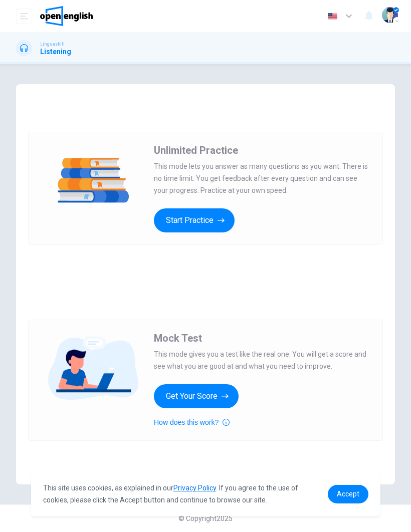 This screenshot has height=532, width=411. What do you see at coordinates (52, 44) in the screenshot?
I see `span: Linguaskill` at bounding box center [52, 44].